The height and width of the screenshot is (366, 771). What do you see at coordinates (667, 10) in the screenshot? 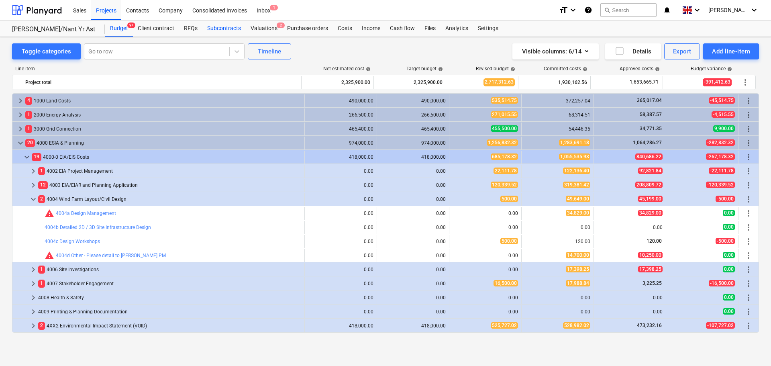
I see `i: notifications` at bounding box center [667, 10].